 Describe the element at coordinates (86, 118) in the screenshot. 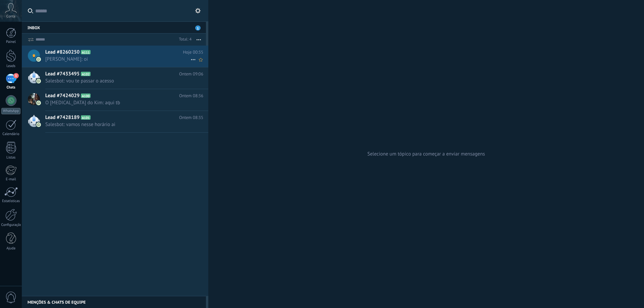

I see `span: A101` at that location.